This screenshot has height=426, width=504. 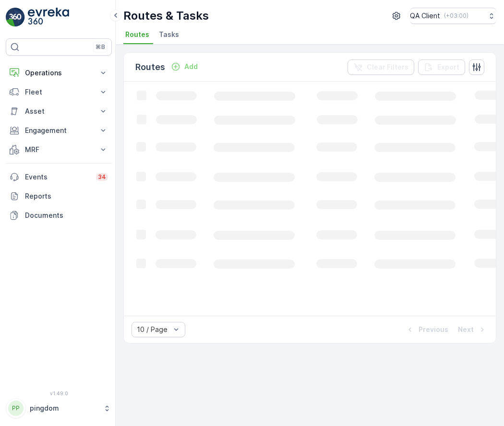 I want to click on button: Engagement, so click(x=59, y=131).